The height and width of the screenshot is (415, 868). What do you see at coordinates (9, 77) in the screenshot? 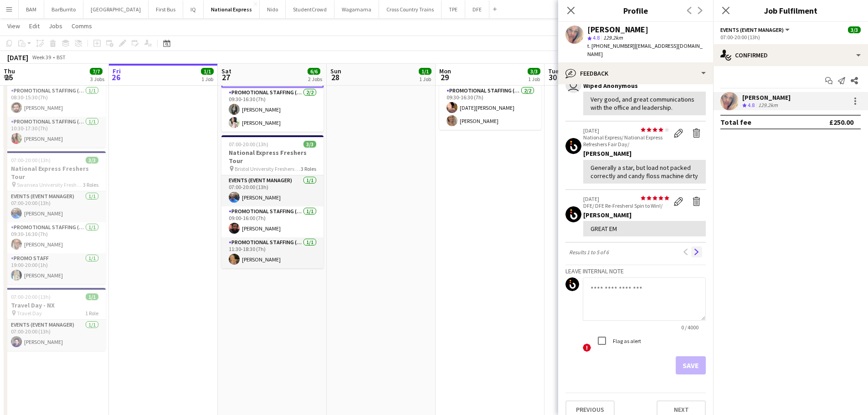
I see `span: 25` at bounding box center [9, 77].